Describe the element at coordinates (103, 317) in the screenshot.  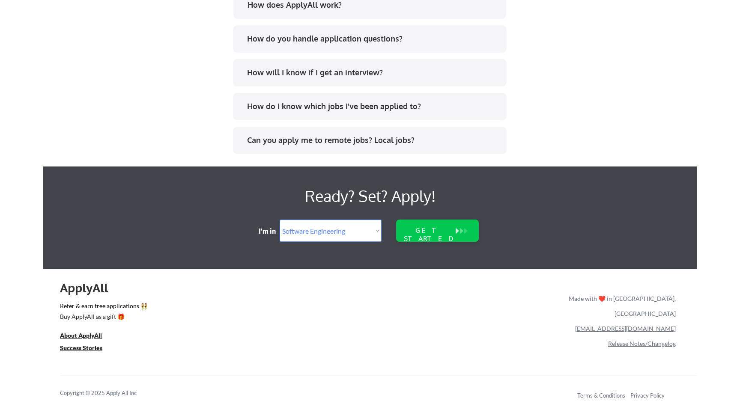
I see `div: Buy ApplyAll as a gift 🎁` at that location.